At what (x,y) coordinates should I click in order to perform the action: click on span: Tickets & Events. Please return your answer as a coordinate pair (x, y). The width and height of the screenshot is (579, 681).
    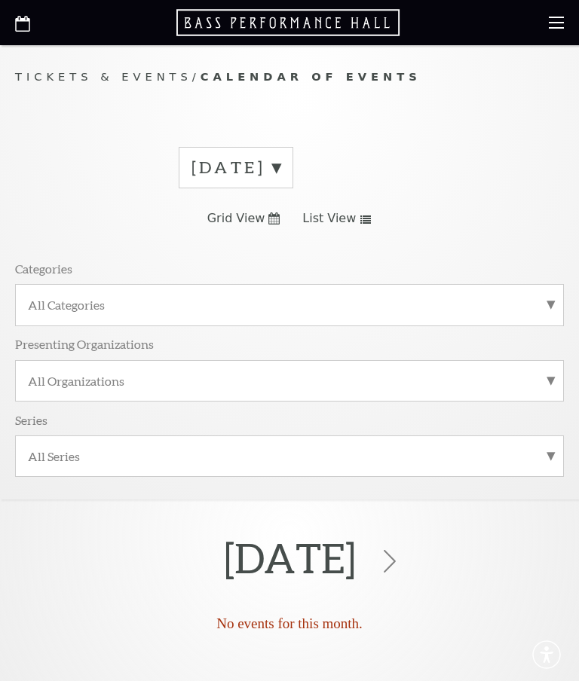
    Looking at the image, I should click on (103, 76).